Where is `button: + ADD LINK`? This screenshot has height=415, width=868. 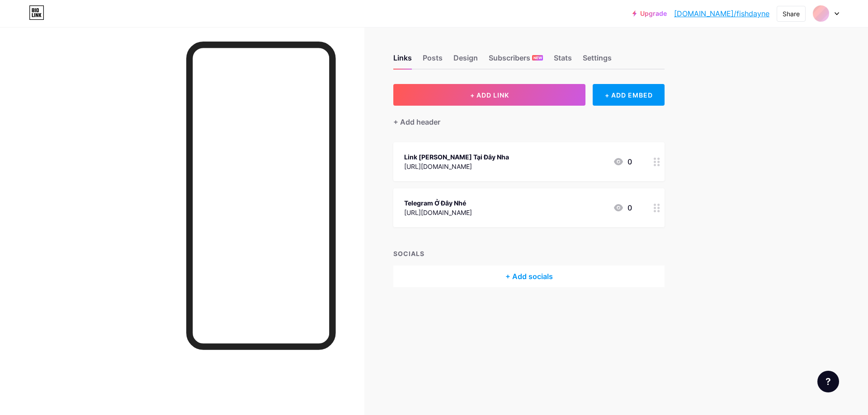
button: + ADD LINK is located at coordinates (489, 94).